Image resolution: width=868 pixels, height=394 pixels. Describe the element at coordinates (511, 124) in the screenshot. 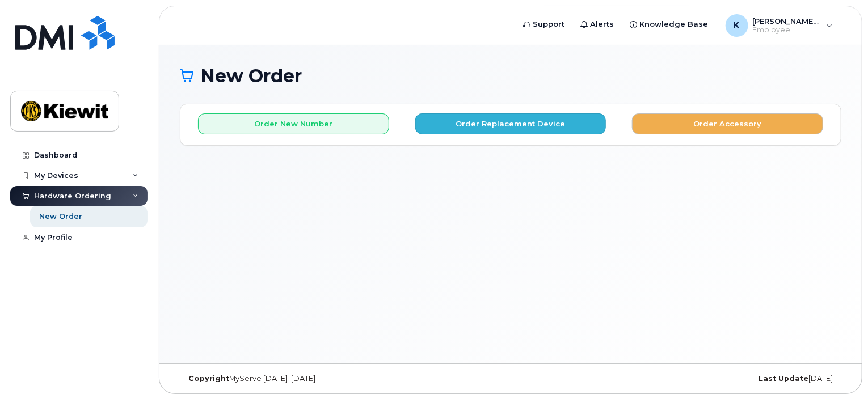

I see `button: Order Replacement Device` at that location.